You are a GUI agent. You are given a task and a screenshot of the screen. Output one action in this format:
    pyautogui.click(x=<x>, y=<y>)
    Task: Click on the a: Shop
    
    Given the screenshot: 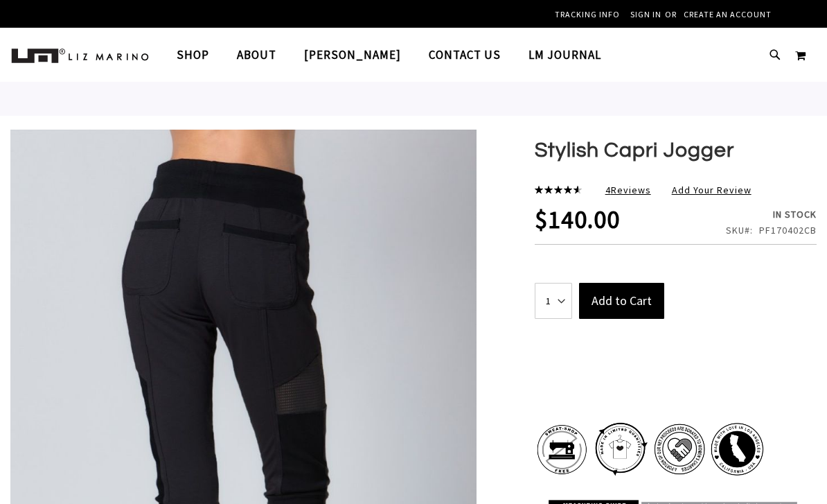 What is the action you would take?
    pyautogui.click(x=200, y=55)
    